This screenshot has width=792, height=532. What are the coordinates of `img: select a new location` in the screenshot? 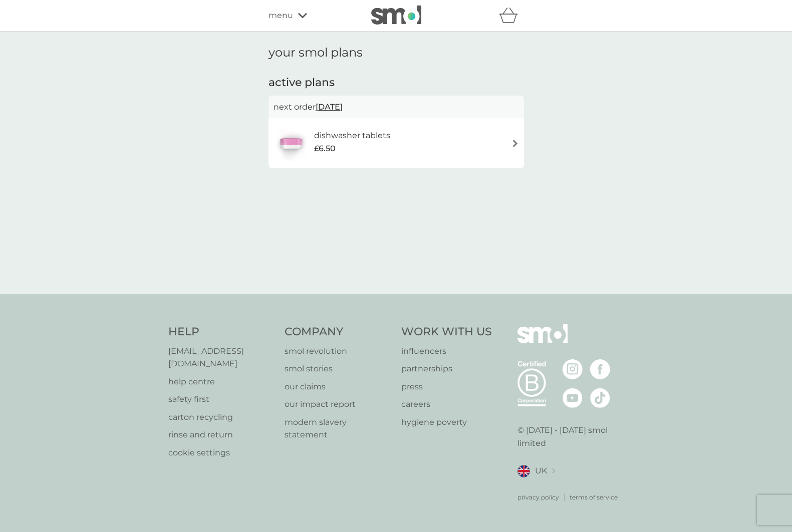 It's located at (554, 471).